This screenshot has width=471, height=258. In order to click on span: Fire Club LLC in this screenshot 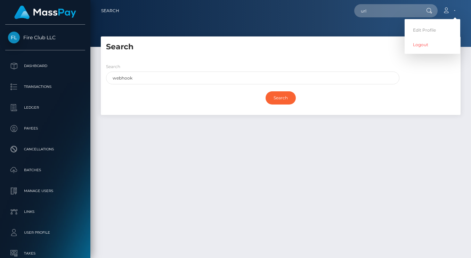, I will do `click(45, 38)`.